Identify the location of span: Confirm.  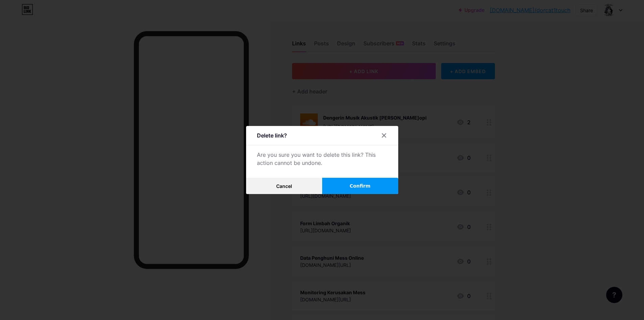
(360, 186).